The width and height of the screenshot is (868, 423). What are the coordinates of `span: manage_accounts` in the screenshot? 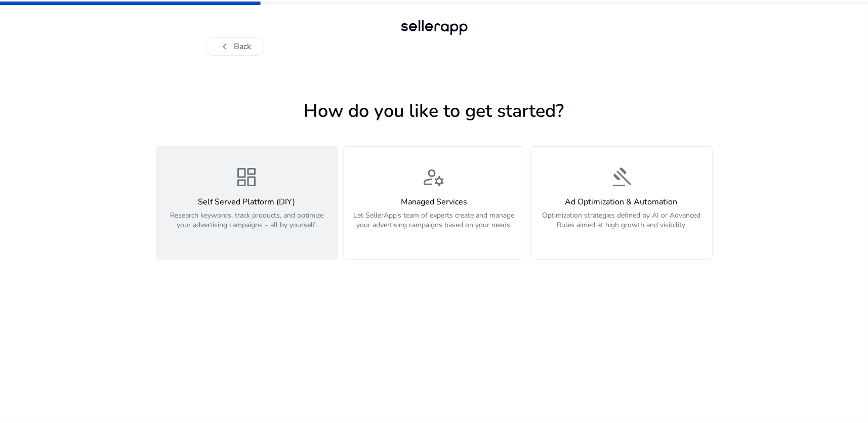 It's located at (434, 177).